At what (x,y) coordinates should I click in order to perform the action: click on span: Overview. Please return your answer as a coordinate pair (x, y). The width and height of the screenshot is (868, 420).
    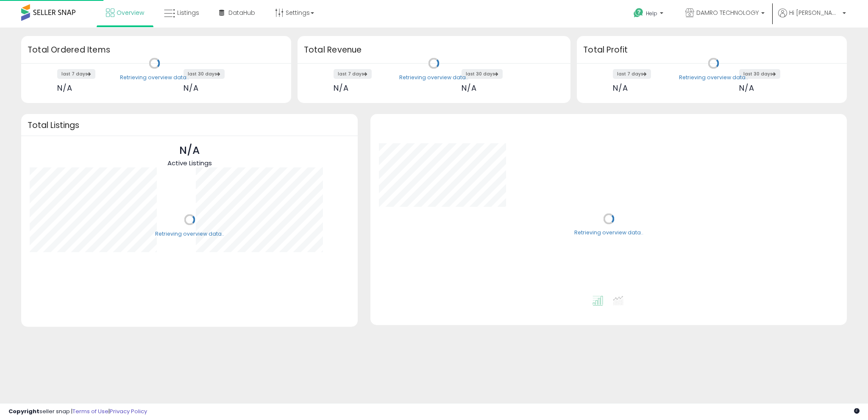
    Looking at the image, I should click on (130, 13).